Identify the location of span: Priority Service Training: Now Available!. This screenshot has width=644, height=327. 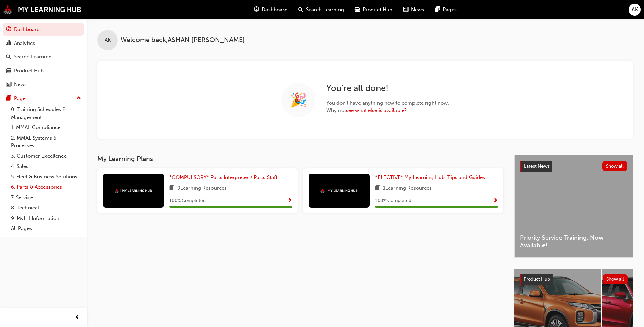
(574, 241).